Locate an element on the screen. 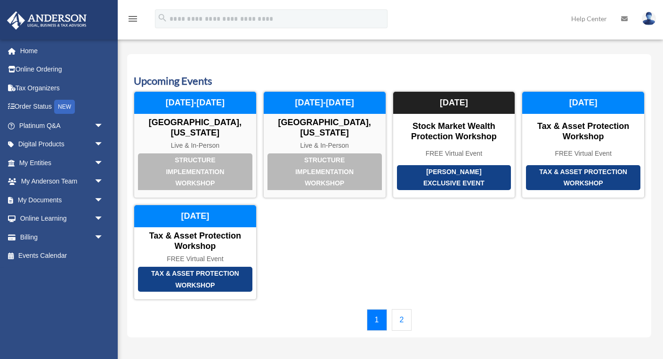  a: 1 is located at coordinates (377, 320).